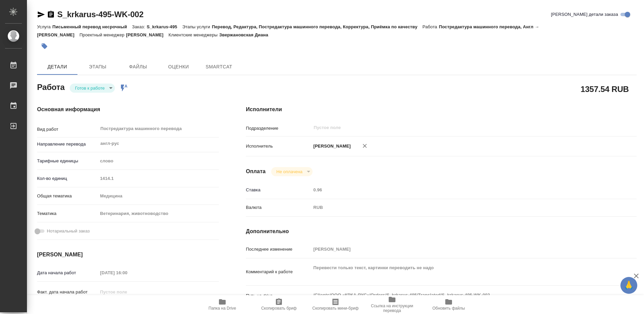  What do you see at coordinates (392, 308) in the screenshot?
I see `span: Ссылка на инструкции перевода` at bounding box center [392, 308].